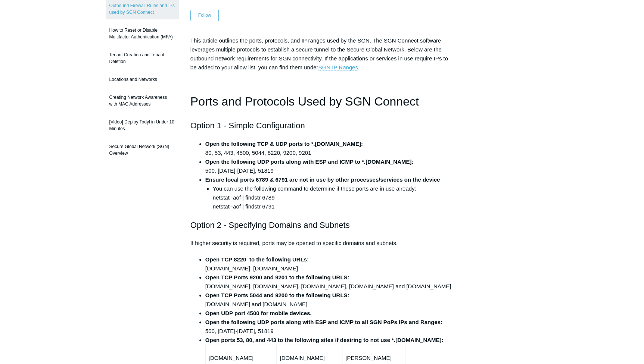  Describe the element at coordinates (142, 125) in the screenshot. I see `a: [Video] Deploy Todyl in Under 10 Minutes` at that location.